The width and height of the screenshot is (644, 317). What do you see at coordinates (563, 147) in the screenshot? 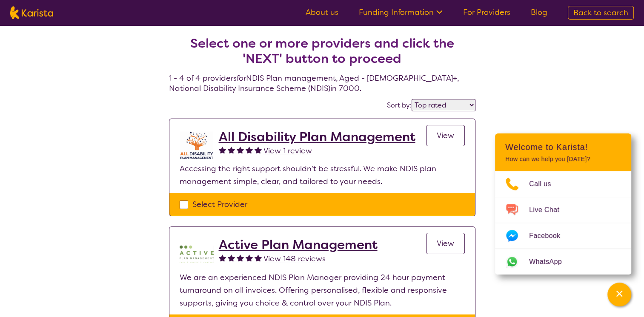
I see `h2: Welcome to Karista!` at bounding box center [563, 147].